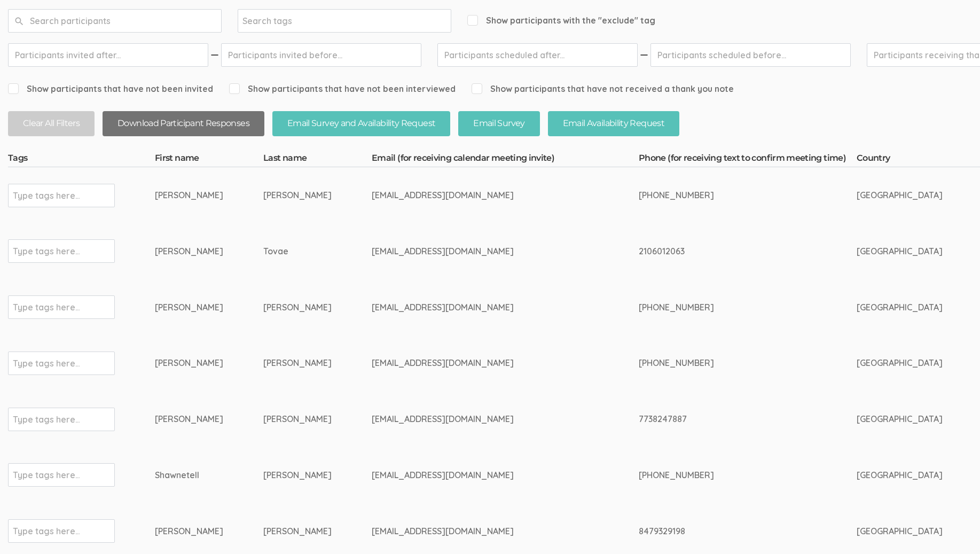  What do you see at coordinates (107, 55) in the screenshot?
I see `input: Participants invited after...` at bounding box center [107, 55].